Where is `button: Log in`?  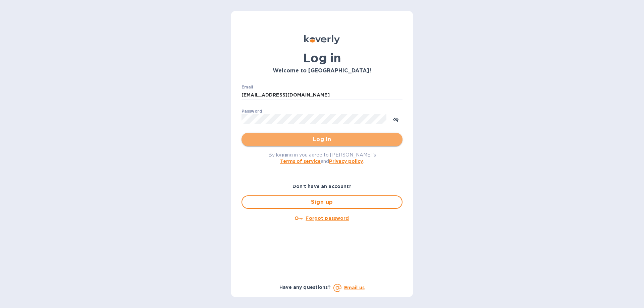 button: Log in is located at coordinates (322, 139).